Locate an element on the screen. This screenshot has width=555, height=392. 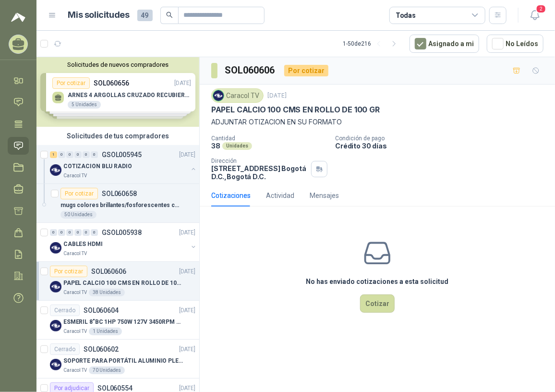
p: 38 is located at coordinates (215, 145).